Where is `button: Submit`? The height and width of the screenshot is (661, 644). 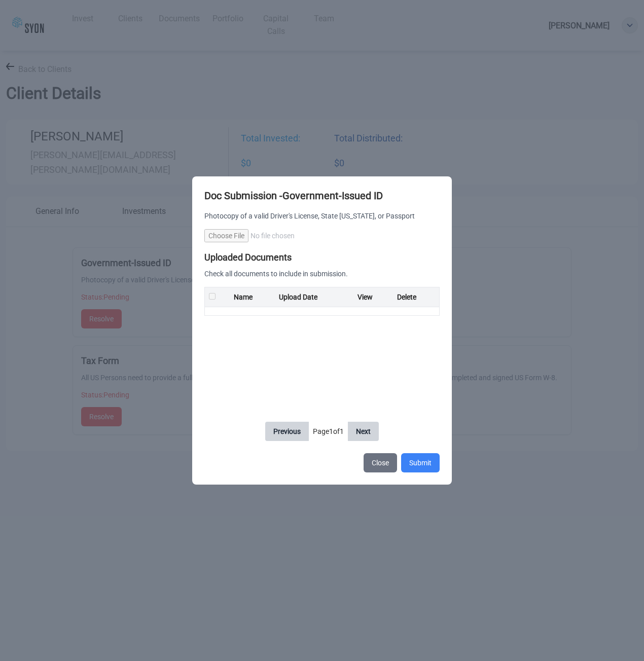 button: Submit is located at coordinates (421, 463).